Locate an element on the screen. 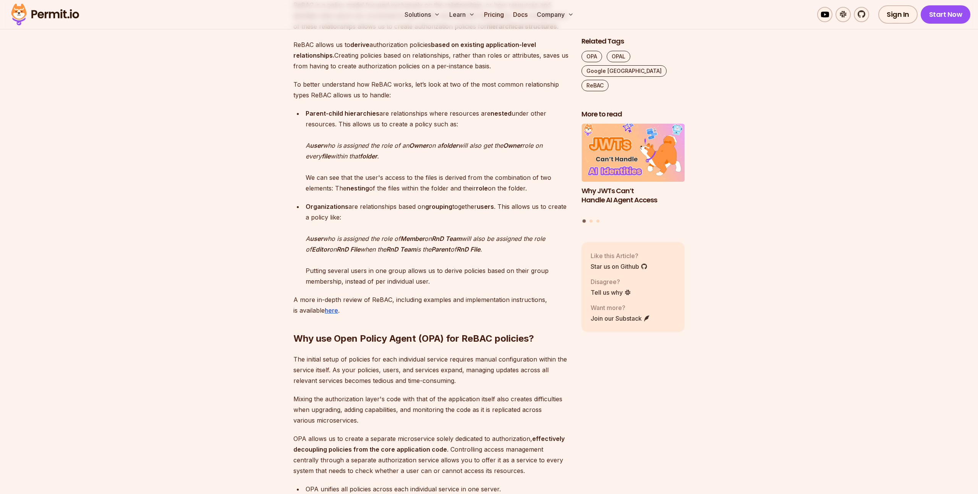 The height and width of the screenshot is (494, 978). a: ReBAC is located at coordinates (595, 86).